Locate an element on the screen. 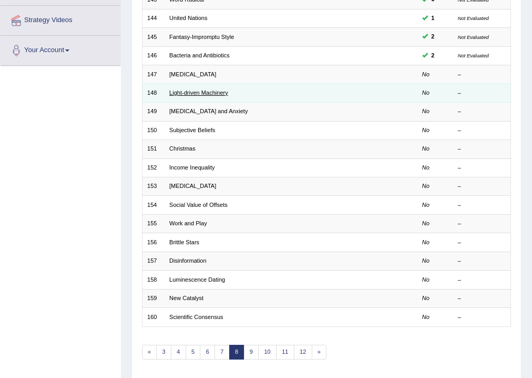 This screenshot has height=378, width=532. td: 149 is located at coordinates (153, 112).